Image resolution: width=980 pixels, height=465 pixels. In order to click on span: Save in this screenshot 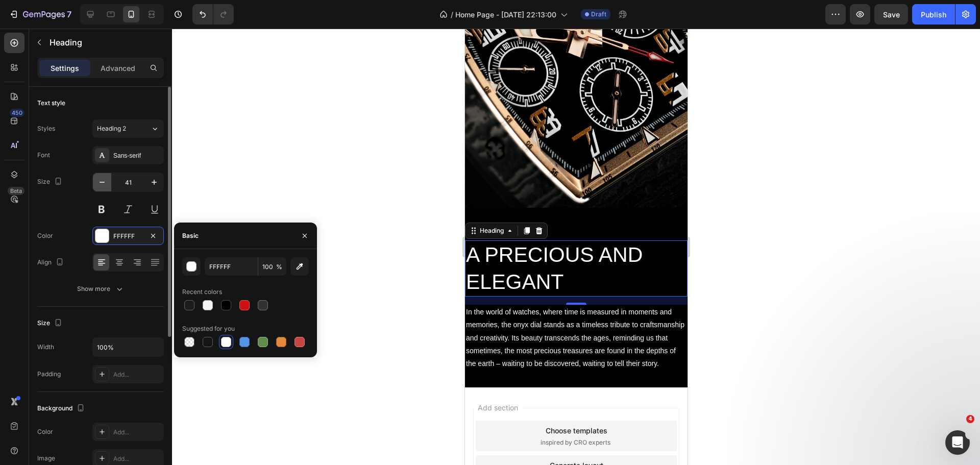, I will do `click(891, 14)`.